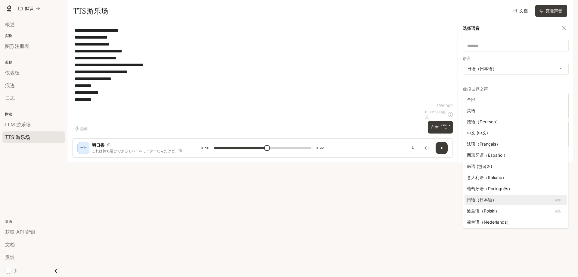 Image resolution: width=578 pixels, height=277 pixels. What do you see at coordinates (482, 199) in the screenshot?
I see `font: 日语（日本语）` at bounding box center [482, 199].